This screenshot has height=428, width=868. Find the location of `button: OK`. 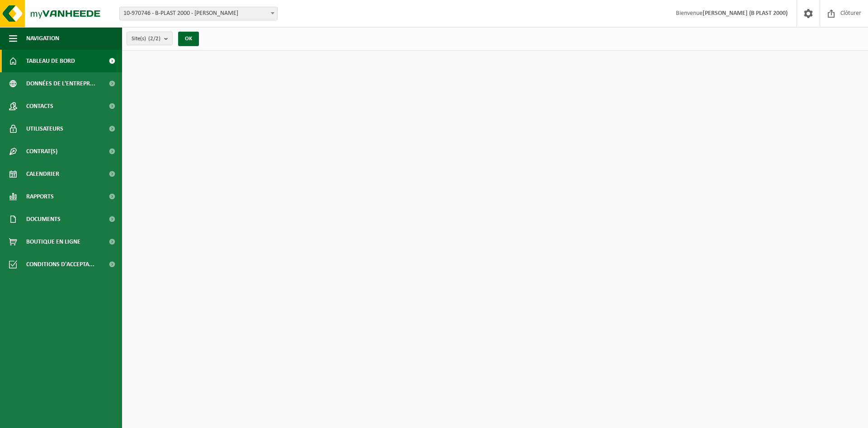

button: OK is located at coordinates (188, 39).